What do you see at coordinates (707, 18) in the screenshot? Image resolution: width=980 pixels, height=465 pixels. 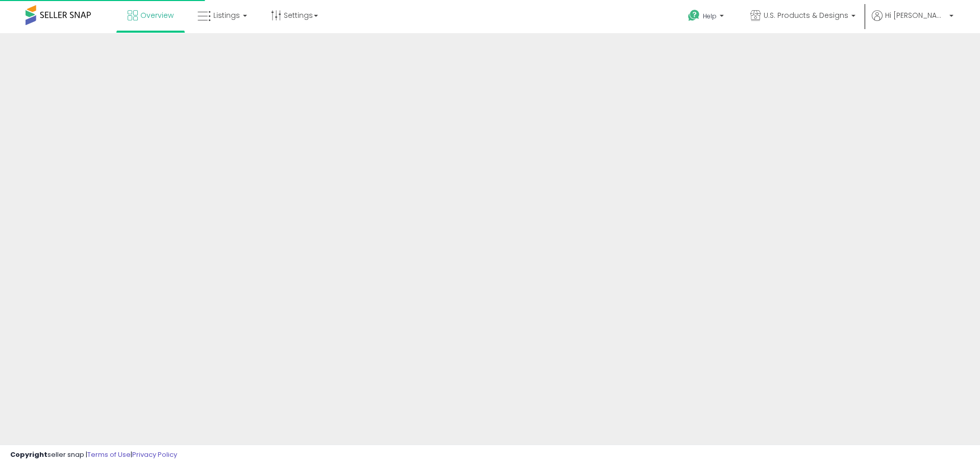 I see `a: Help` at bounding box center [707, 18].